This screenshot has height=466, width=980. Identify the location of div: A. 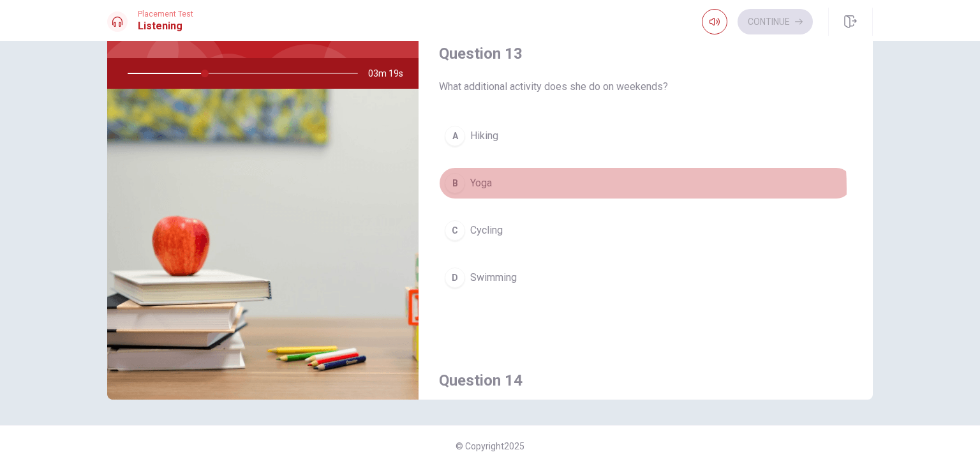
(455, 136).